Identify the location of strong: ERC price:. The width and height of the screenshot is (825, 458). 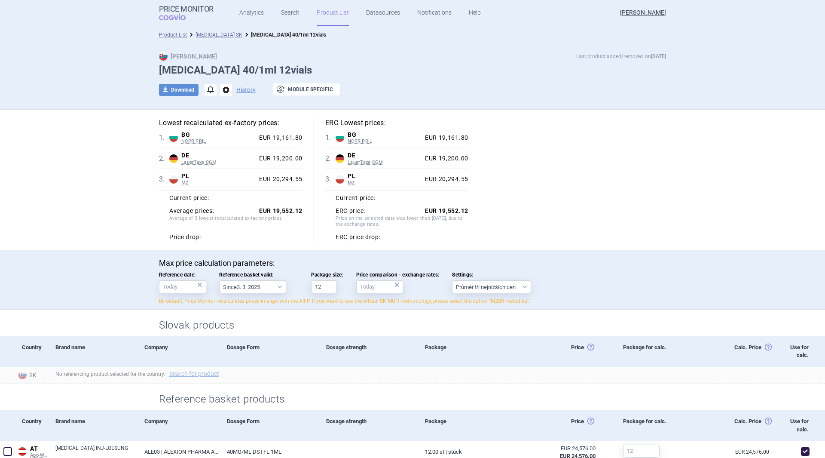
(350, 211).